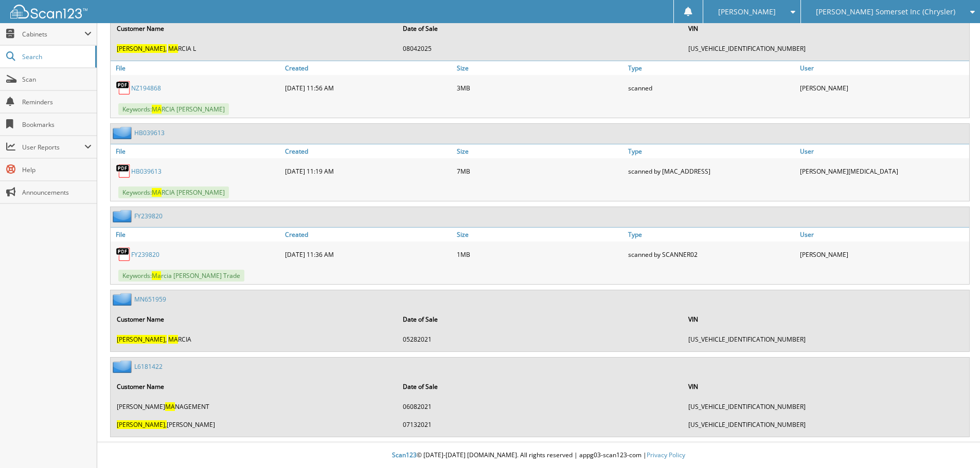 This screenshot has height=468, width=980. What do you see at coordinates (540, 425) in the screenshot?
I see `td: 07132021` at bounding box center [540, 425].